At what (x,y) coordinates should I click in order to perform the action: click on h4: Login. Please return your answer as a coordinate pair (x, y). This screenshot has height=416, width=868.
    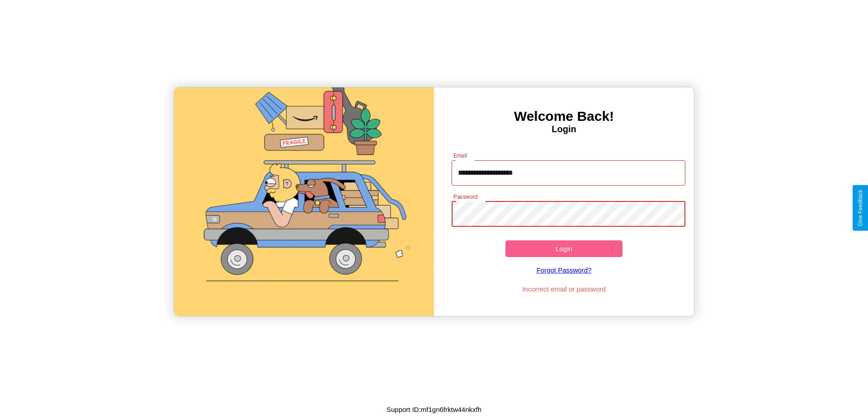
    Looking at the image, I should click on (564, 129).